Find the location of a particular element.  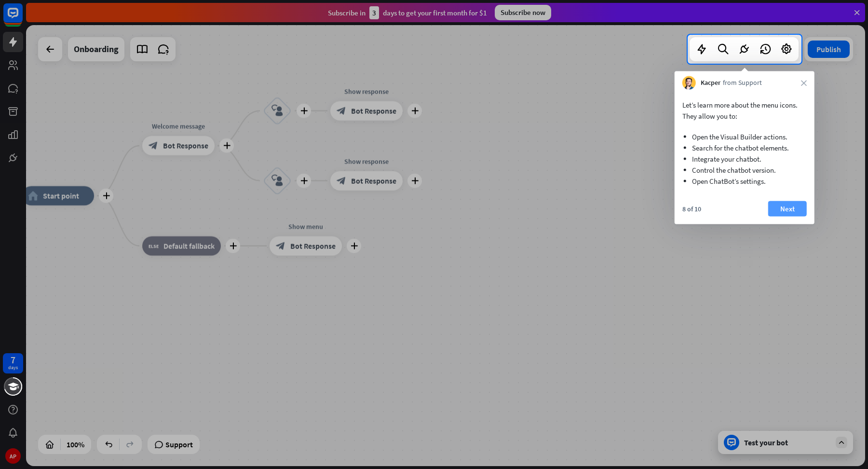

li: Open the Visual Builder actions. is located at coordinates (745, 137).